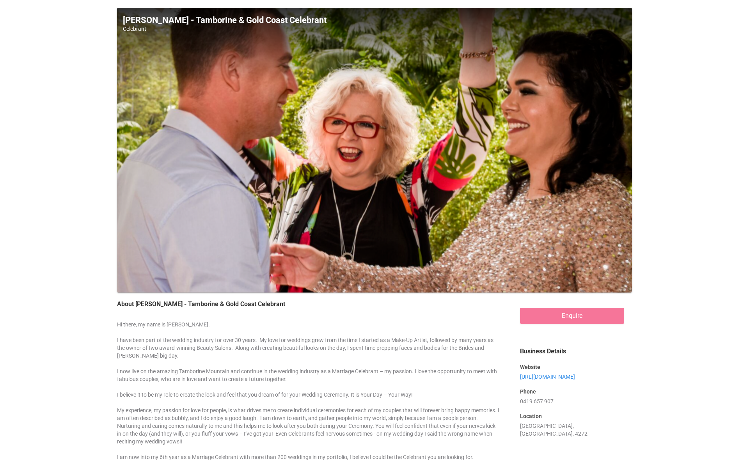 Image resolution: width=749 pixels, height=468 pixels. Describe the element at coordinates (308, 398) in the screenshot. I see `div: I believe it to be my role to create the look and feel that you dream of for your Wedding Ceremon...` at that location.